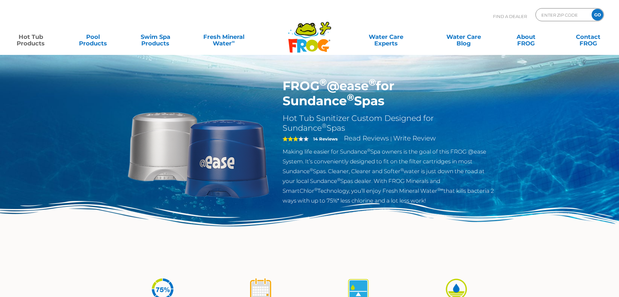 The image size is (619, 297). What do you see at coordinates (93, 37) in the screenshot?
I see `a: PoolProducts` at bounding box center [93, 37].